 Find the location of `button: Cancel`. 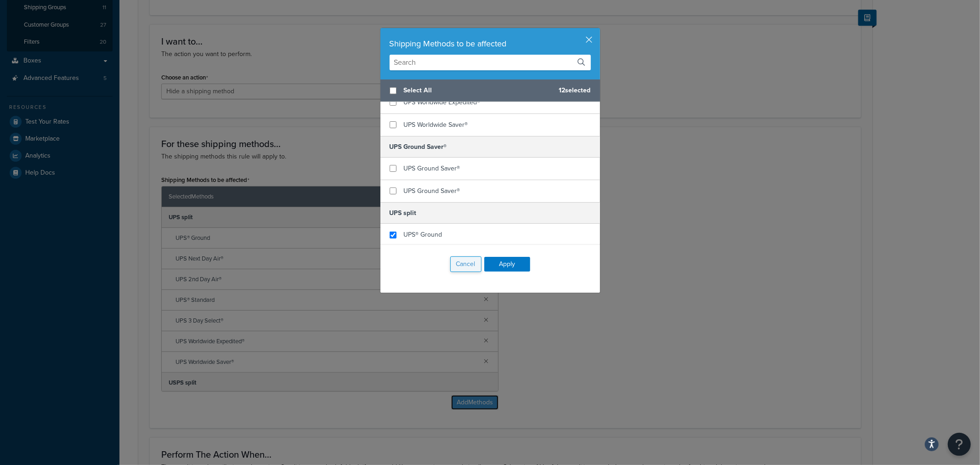

button: Cancel is located at coordinates (466, 264).